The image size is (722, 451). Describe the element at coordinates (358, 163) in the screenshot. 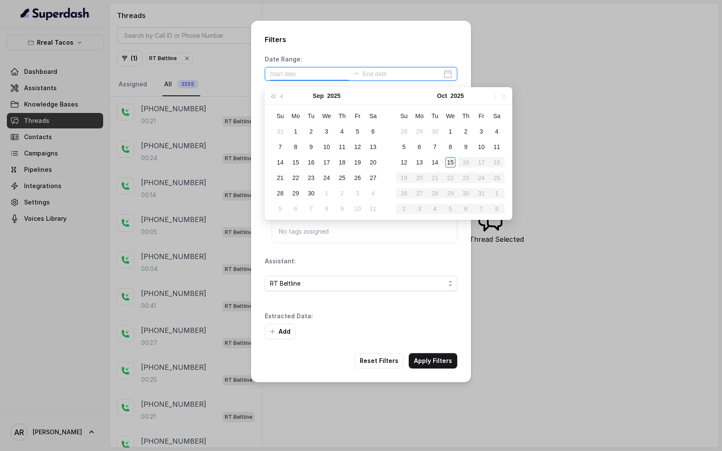

I see `div: 19` at that location.